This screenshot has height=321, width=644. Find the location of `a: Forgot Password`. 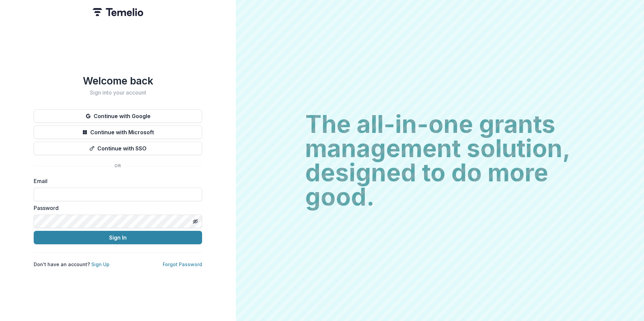

a: Forgot Password is located at coordinates (182, 264).